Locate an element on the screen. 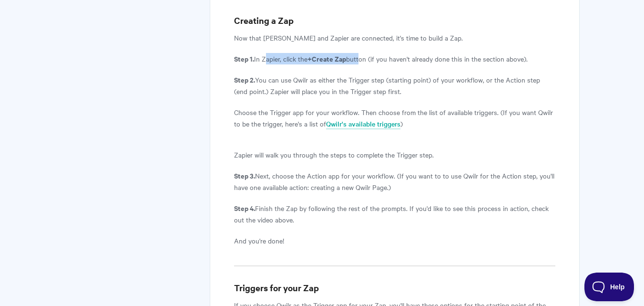 The image size is (644, 306). strong: +Create Zap is located at coordinates (326, 58).